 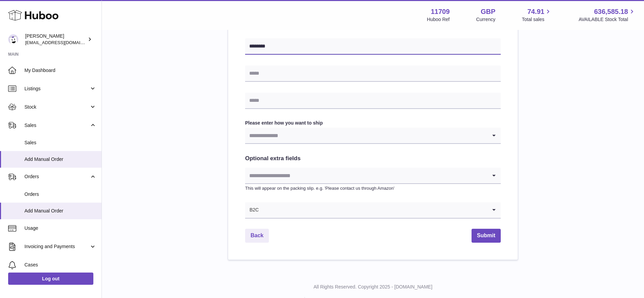 I want to click on a: 636,585.18 AVAILABLE Stock Total, so click(x=607, y=15).